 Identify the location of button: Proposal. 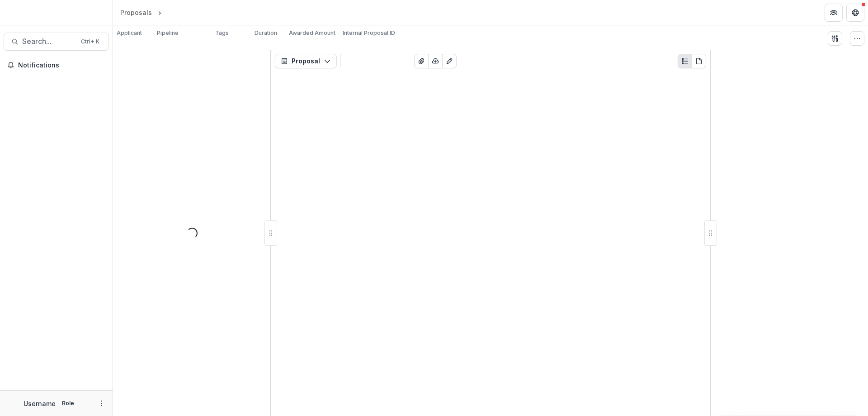
(306, 61).